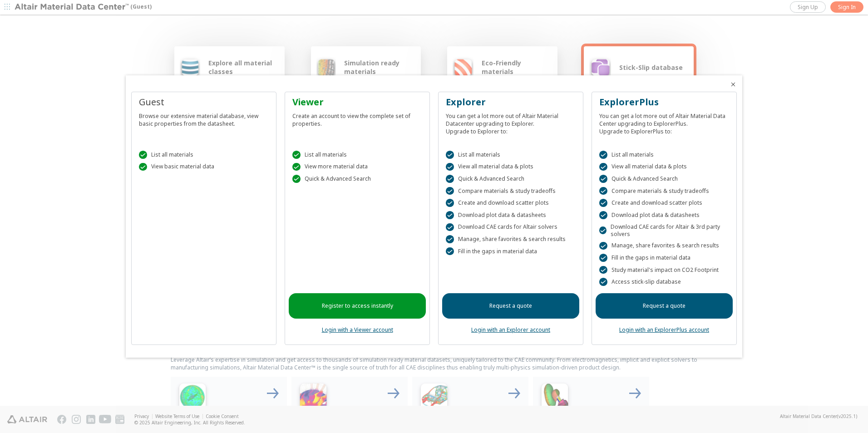  I want to click on a: Register to access instantly, so click(357, 306).